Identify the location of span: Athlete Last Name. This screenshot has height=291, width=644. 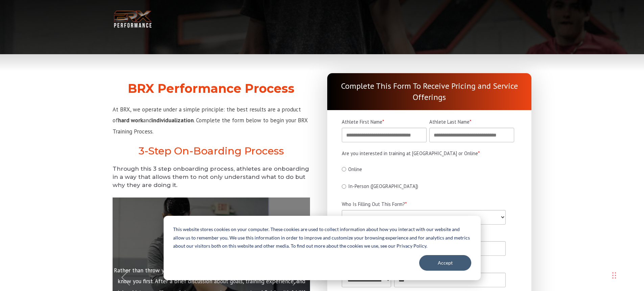
(449, 121).